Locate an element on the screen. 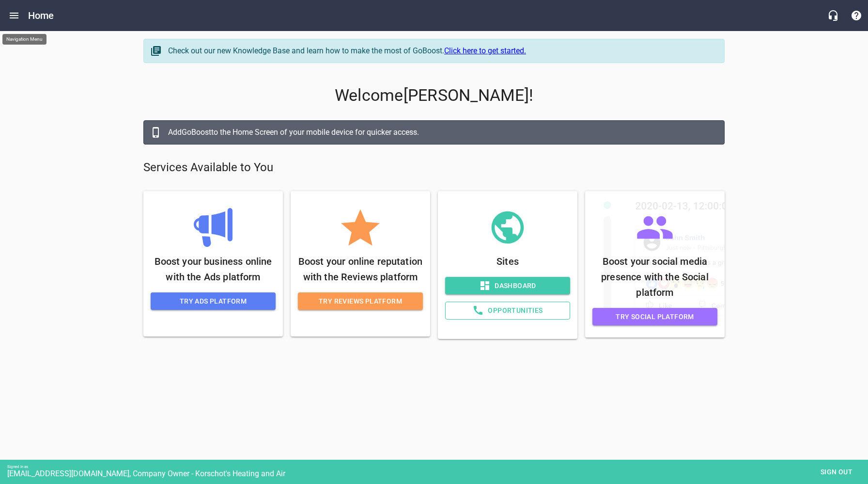 This screenshot has height=484, width=868. button: Sign out is located at coordinates (837, 471).